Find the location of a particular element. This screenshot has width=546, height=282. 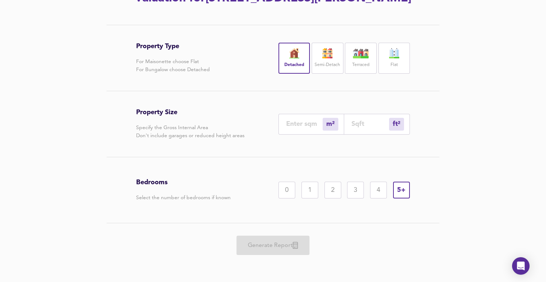

div: 5+ is located at coordinates (402, 190).